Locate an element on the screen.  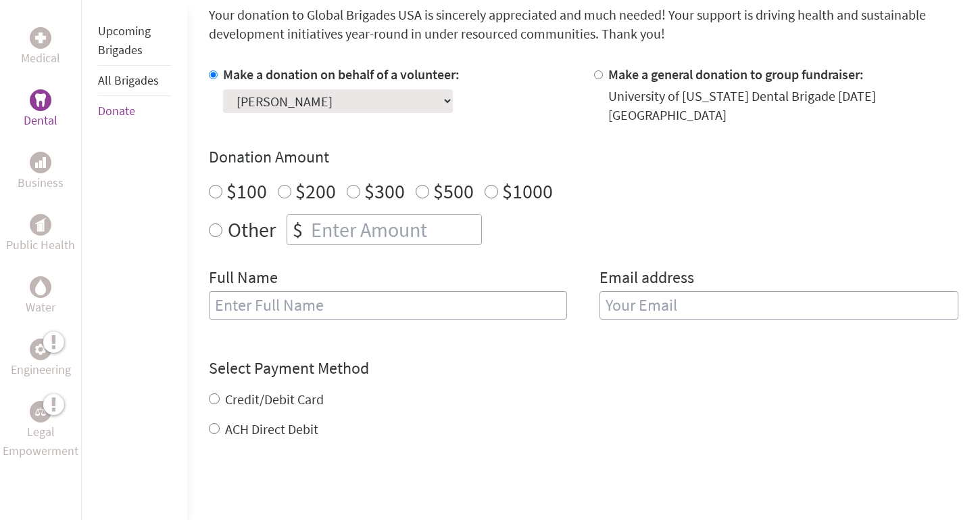
label: ACH Direct Debit is located at coordinates (272, 428).